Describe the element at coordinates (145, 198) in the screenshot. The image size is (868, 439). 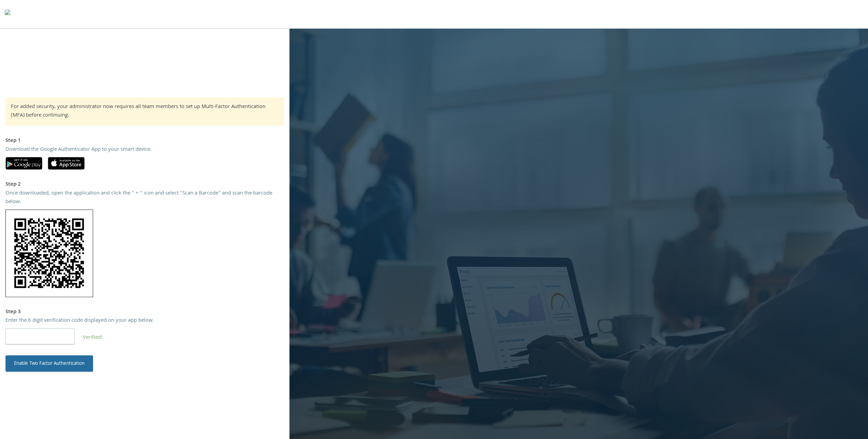
I see `div: Once downloaded, open the application and click the “ + “ icon and select “Scan a Barcode” and sc...` at that location.